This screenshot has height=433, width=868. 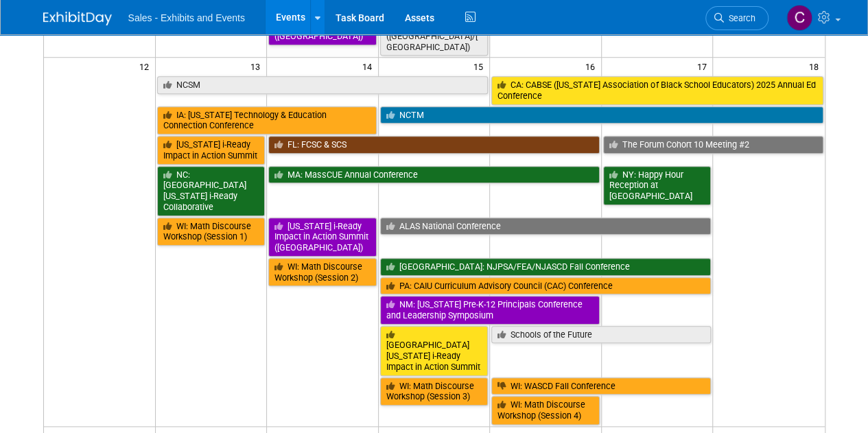 I want to click on img: Christine Lurz, so click(x=799, y=18).